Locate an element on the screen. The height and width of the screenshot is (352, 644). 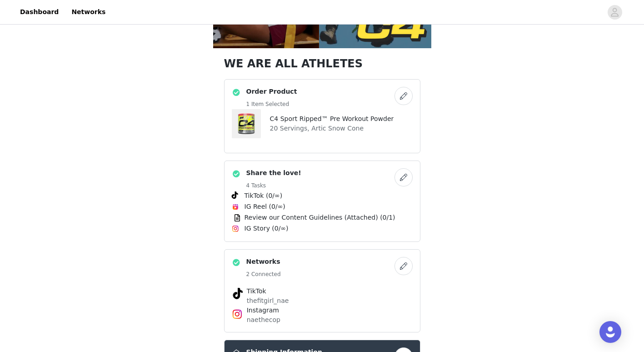
h4: Share the love! is located at coordinates (273, 173).